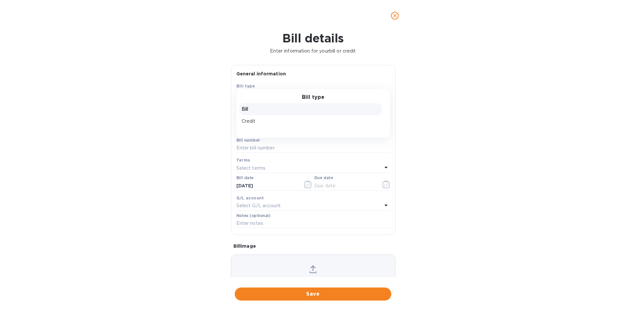 The width and height of the screenshot is (626, 311). Describe the element at coordinates (240, 94) in the screenshot. I see `b: Bill` at that location.